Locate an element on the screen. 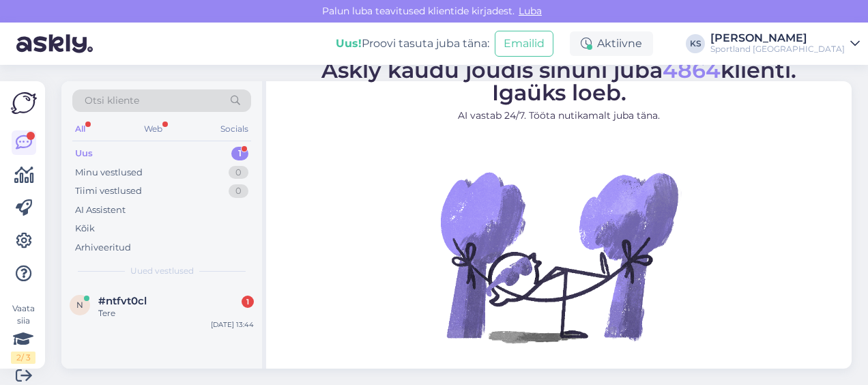 This screenshot has width=868, height=385. div: Kõik is located at coordinates (85, 229).